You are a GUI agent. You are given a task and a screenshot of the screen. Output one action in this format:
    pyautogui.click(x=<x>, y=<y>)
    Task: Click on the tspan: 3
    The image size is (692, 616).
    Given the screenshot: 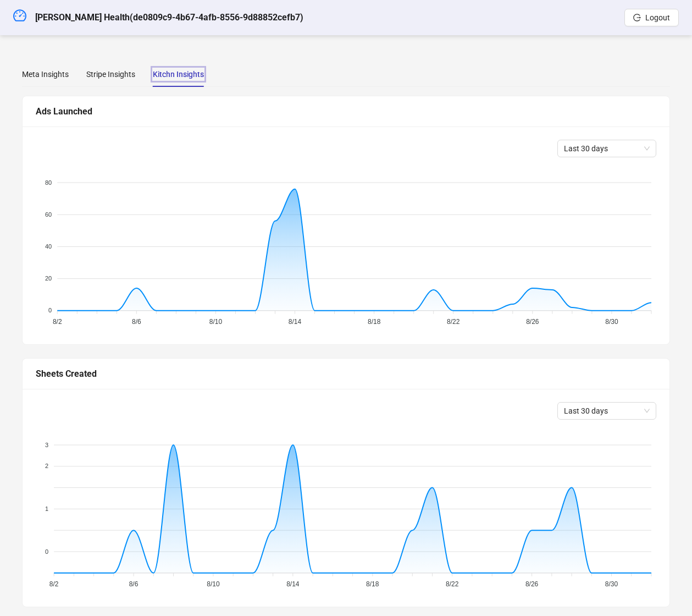 What is the action you would take?
    pyautogui.click(x=47, y=445)
    